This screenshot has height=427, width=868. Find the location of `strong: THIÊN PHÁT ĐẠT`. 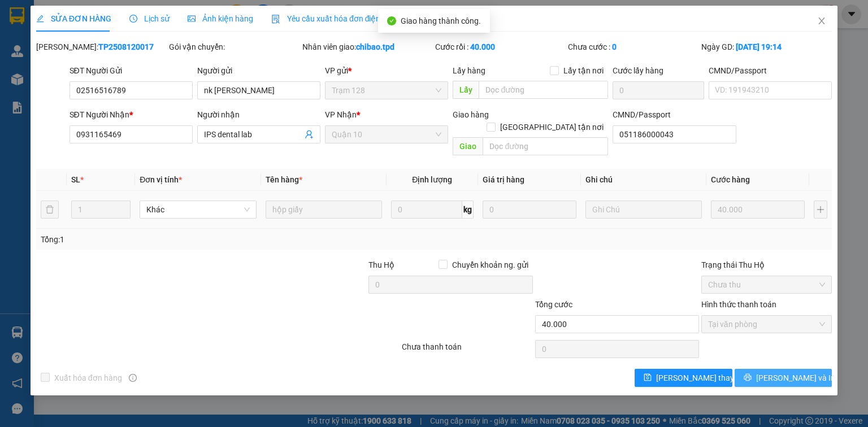

strong: THIÊN PHÁT ĐẠT is located at coordinates (44, 35).